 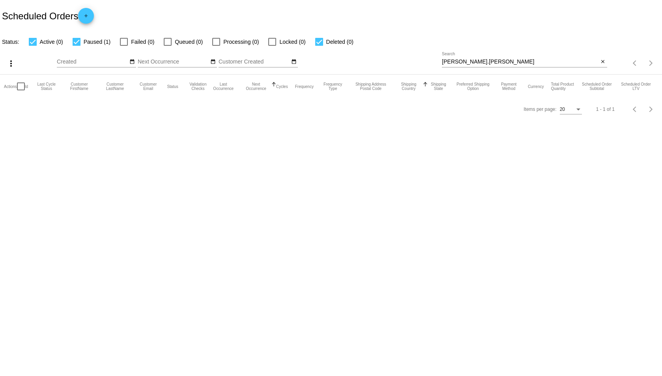 I want to click on button: Change sorting for ShippingCountry, so click(x=408, y=86).